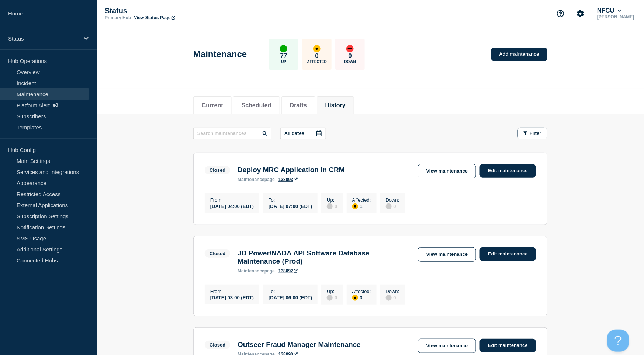 The height and width of the screenshot is (355, 644). What do you see at coordinates (288, 271) in the screenshot?
I see `a: 138092` at bounding box center [288, 271].